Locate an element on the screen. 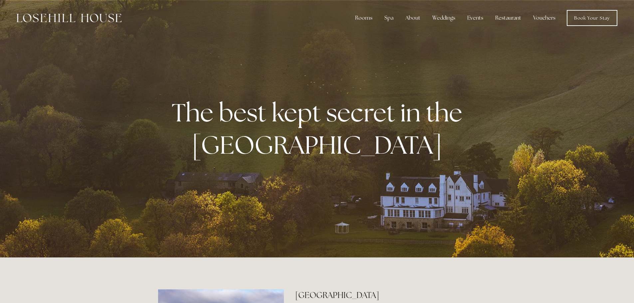 This screenshot has height=303, width=634. a: Vouchers is located at coordinates (544, 18).